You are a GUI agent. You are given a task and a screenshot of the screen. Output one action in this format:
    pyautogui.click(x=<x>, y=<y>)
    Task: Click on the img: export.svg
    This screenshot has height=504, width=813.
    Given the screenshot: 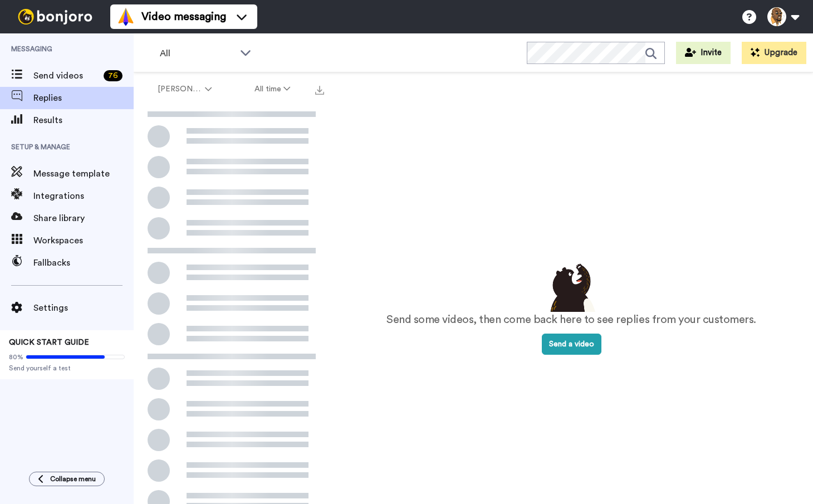 What is the action you would take?
    pyautogui.click(x=319, y=91)
    